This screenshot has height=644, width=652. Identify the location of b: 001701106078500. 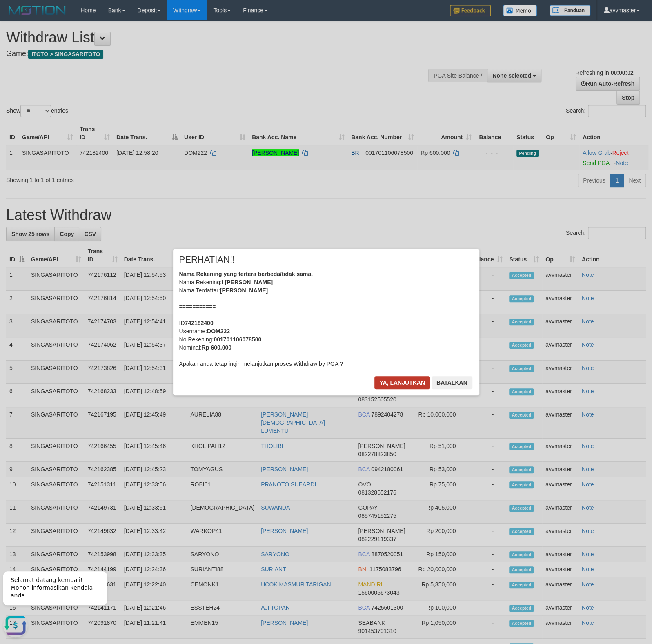
(238, 339).